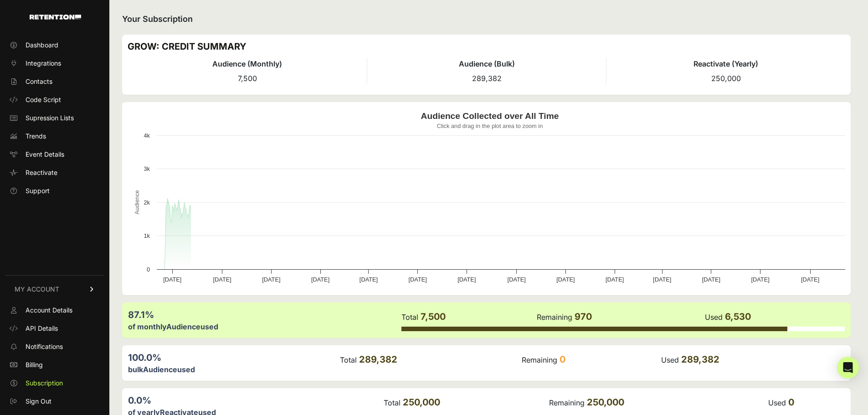  What do you see at coordinates (39, 82) in the screenshot?
I see `span: Contacts` at bounding box center [39, 82].